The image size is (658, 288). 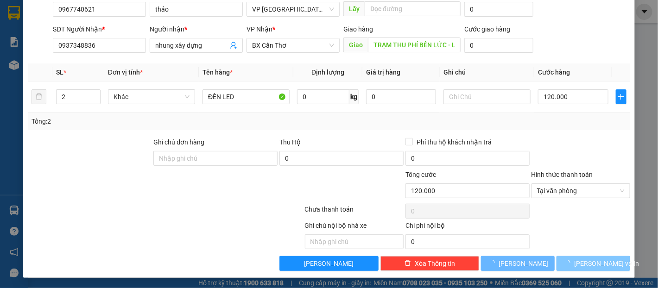 I want to click on span: Giao hàng, so click(x=358, y=29).